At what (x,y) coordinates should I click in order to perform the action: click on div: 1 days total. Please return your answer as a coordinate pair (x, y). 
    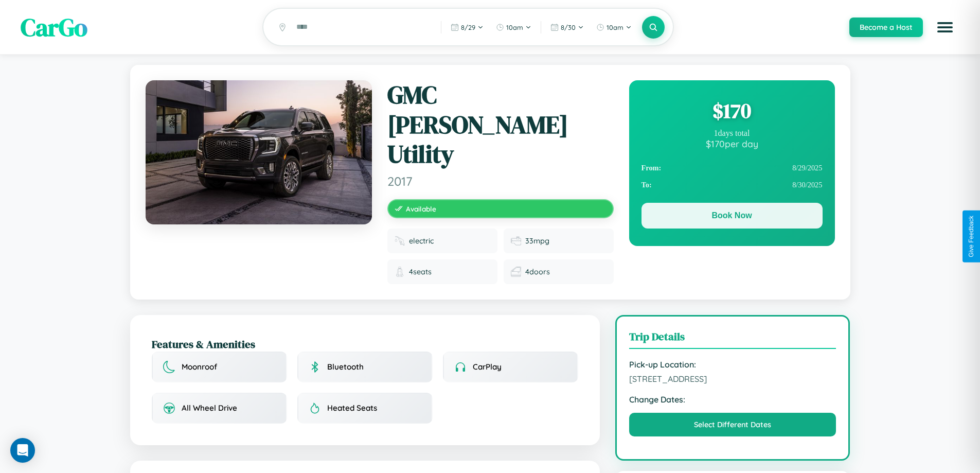
    Looking at the image, I should click on (732, 133).